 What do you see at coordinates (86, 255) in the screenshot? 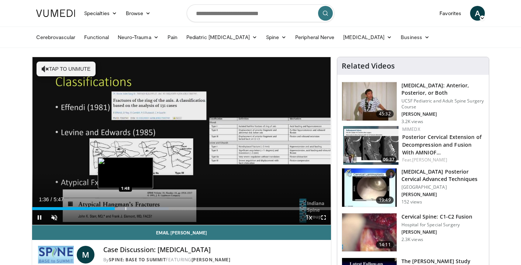
I see `span: M` at bounding box center [86, 255].